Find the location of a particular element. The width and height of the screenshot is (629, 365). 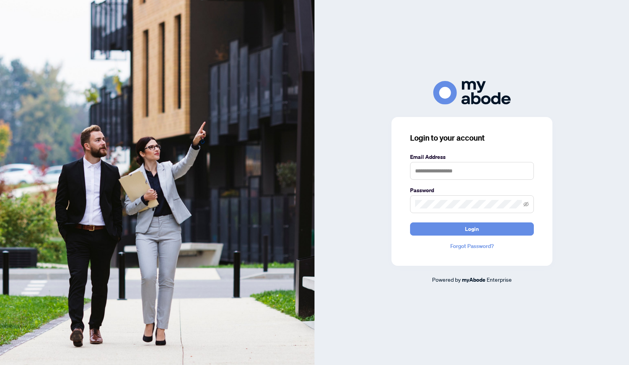

button: Login is located at coordinates (472, 229).